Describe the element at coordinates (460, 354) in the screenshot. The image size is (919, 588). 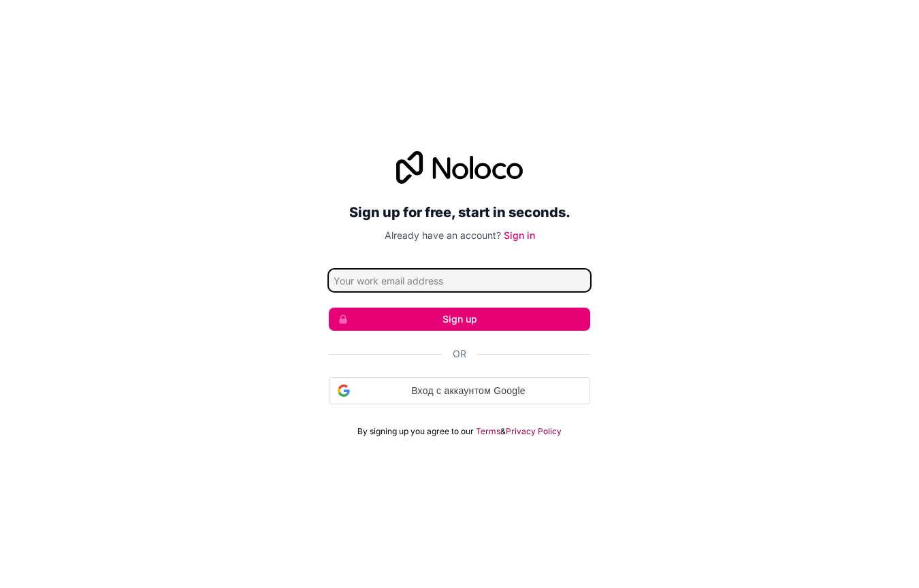
I see `span: Or` at that location.